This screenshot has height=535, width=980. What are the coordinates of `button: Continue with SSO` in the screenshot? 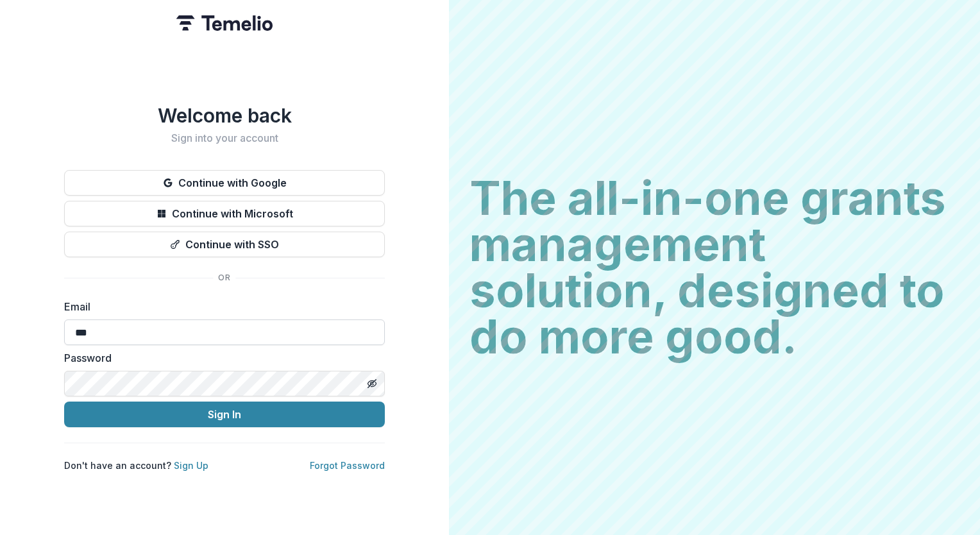 It's located at (225, 244).